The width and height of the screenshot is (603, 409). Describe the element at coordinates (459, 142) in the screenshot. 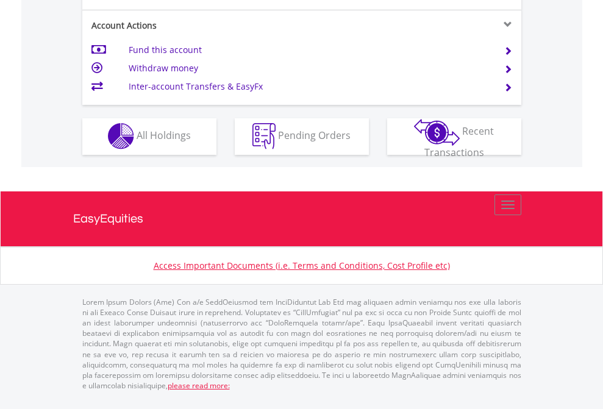

I see `span: Recent Transactions` at that location.